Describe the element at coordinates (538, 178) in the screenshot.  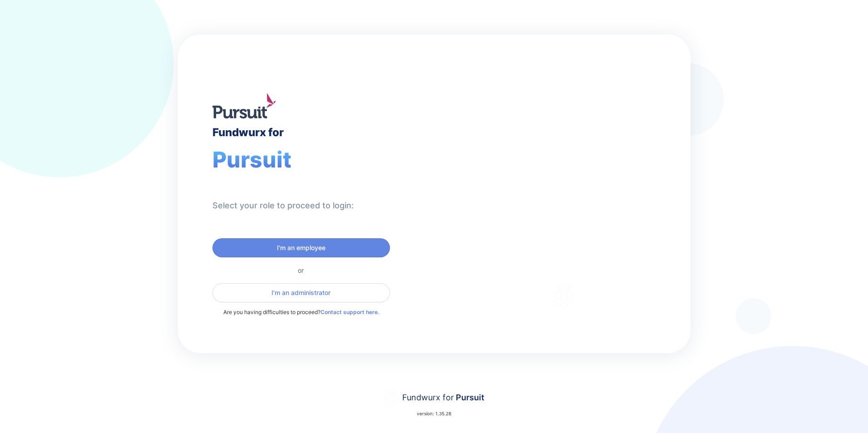
I see `div: Fundwurx` at that location.